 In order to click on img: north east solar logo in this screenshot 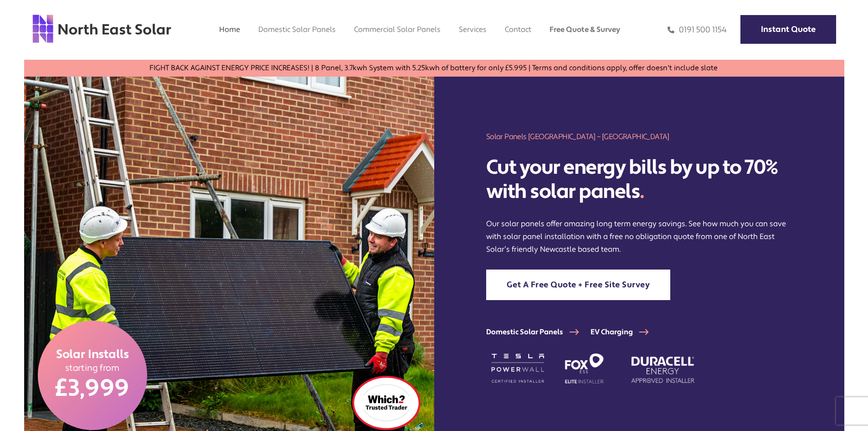, I will do `click(102, 29)`.